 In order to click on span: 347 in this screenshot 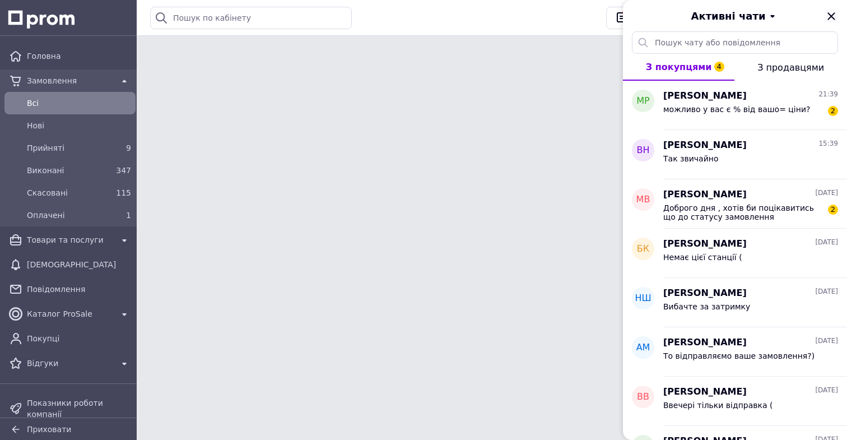, I will do `click(123, 170)`.